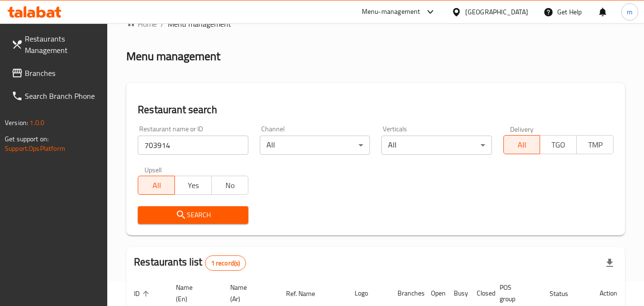 This screenshot has height=306, width=644. I want to click on span: Ref. Name, so click(306, 294).